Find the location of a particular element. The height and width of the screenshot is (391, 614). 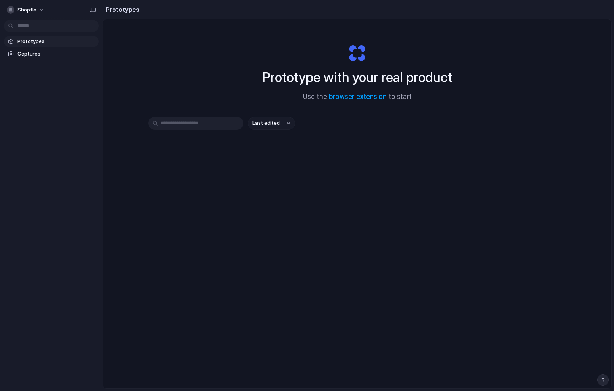

span: Prototypes is located at coordinates (57, 41).